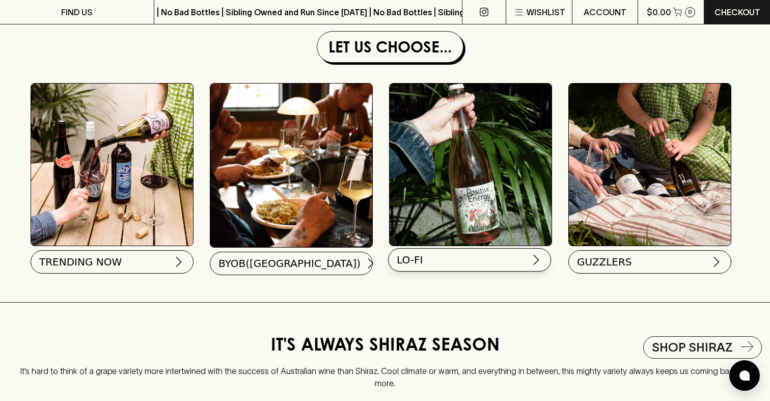 Image resolution: width=770 pixels, height=401 pixels. Describe the element at coordinates (737, 12) in the screenshot. I see `p: Checkout` at that location.